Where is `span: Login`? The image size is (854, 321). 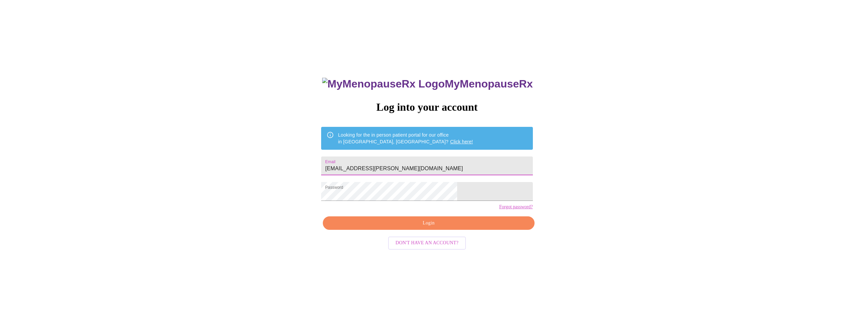 span: Login is located at coordinates (428, 223).